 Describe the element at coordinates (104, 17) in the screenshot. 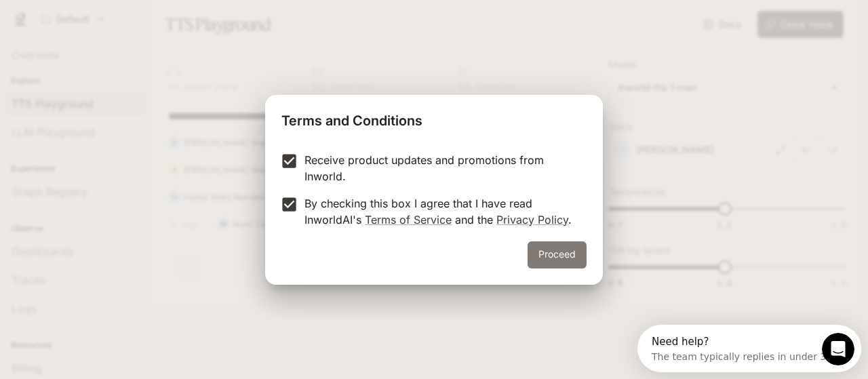

I see `div: Need help?` at that location.